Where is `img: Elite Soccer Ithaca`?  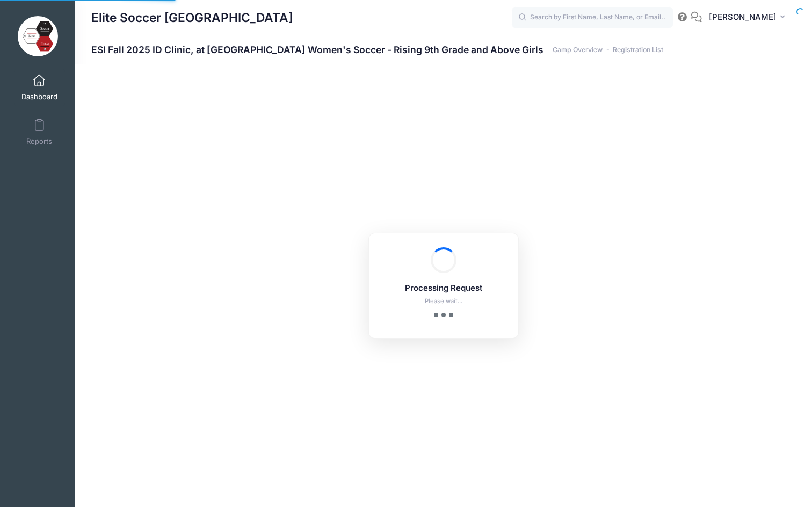 img: Elite Soccer Ithaca is located at coordinates (37, 36).